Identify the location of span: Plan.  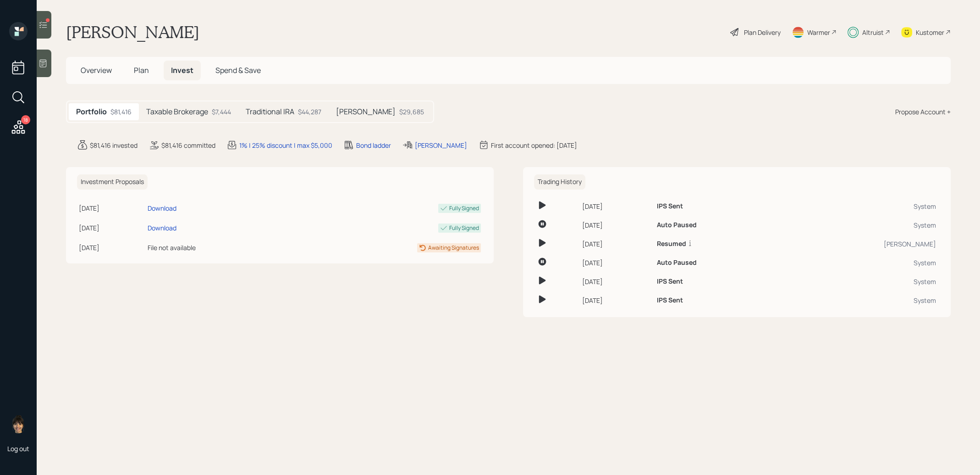
(141, 70).